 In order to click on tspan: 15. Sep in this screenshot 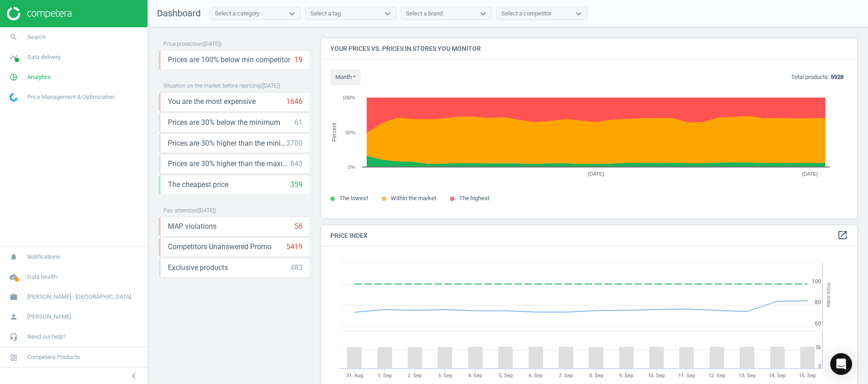, I will do `click(807, 376)`.